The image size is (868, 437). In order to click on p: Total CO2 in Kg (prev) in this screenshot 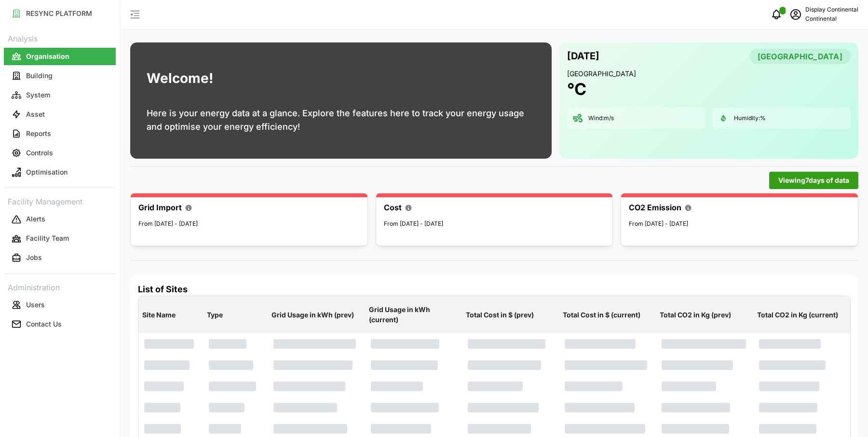, I will do `click(704, 315)`.